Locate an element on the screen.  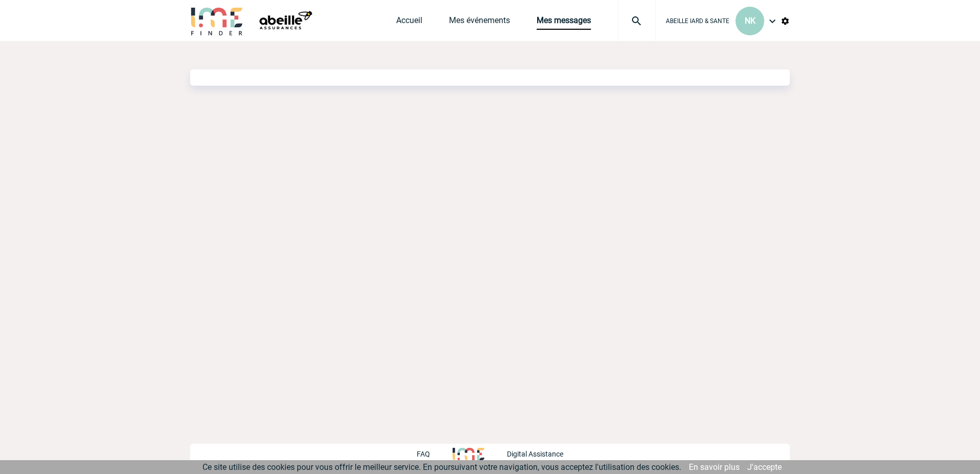
img: IME-Finder is located at coordinates (217, 21).